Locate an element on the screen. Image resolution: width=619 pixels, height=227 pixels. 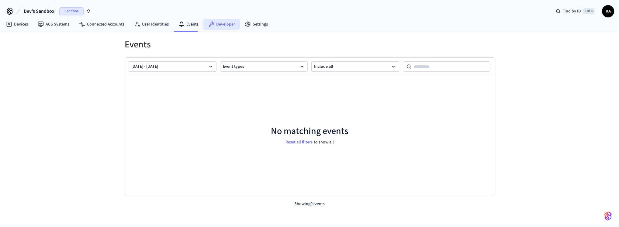
a: User Identities is located at coordinates (151, 24).